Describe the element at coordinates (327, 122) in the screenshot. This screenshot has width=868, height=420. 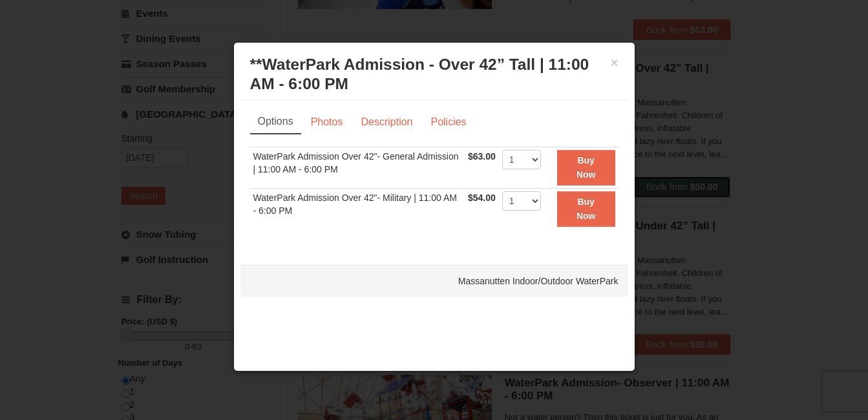
I see `a: Photos` at that location.